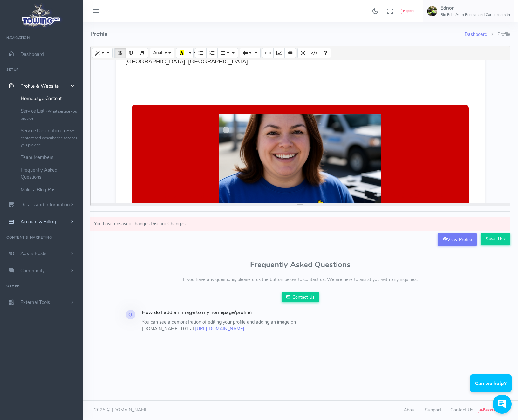 This screenshot has width=518, height=420. I want to click on button: Video, so click(290, 53).